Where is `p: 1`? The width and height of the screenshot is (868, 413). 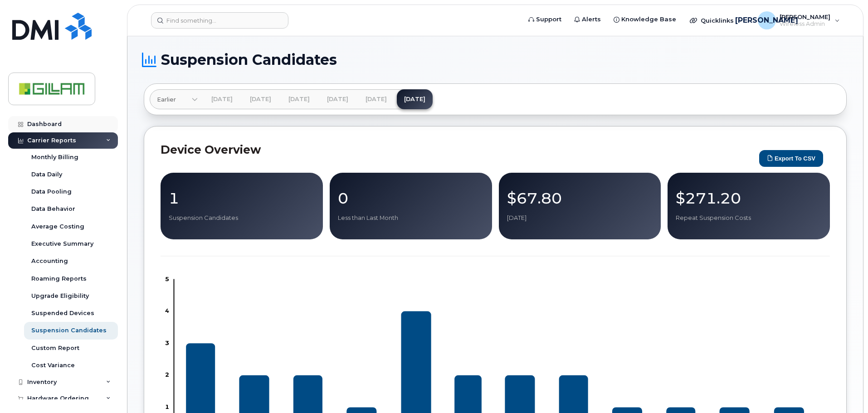 p: 1 is located at coordinates (242, 198).